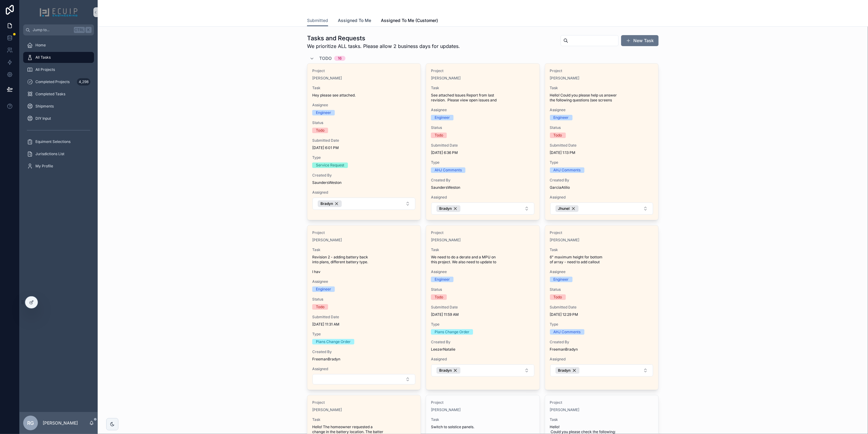  I want to click on div: 4,298, so click(84, 82).